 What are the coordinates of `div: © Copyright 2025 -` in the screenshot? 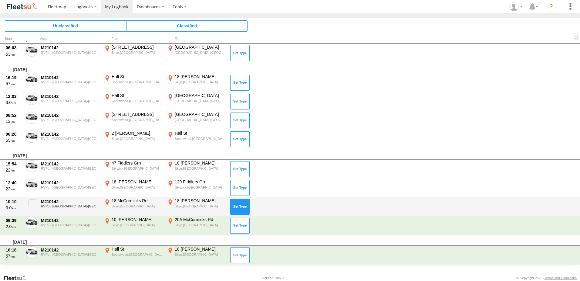 It's located at (547, 277).